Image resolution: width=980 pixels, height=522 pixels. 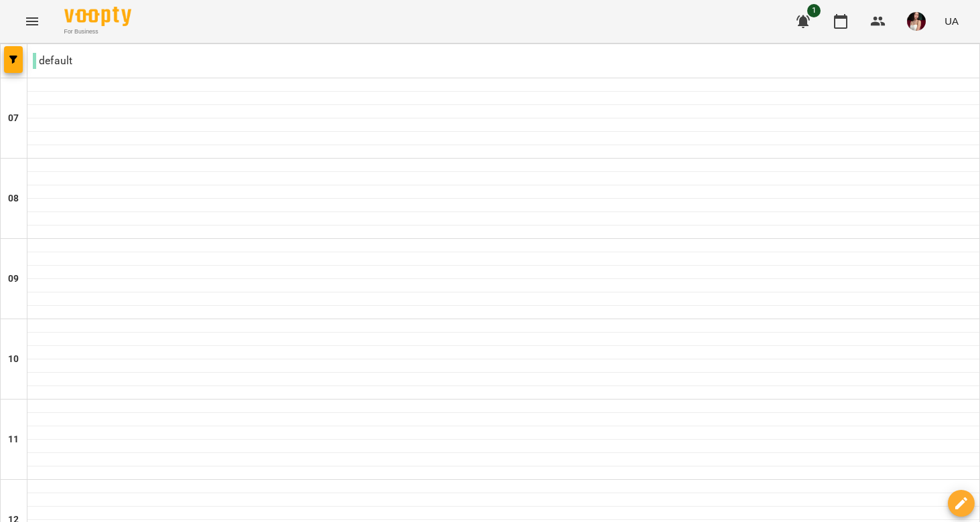 I want to click on p: default, so click(x=52, y=61).